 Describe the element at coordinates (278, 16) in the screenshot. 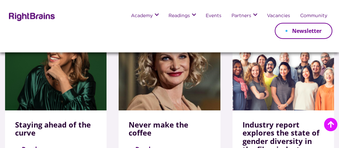

I see `a: Vacancies` at that location.